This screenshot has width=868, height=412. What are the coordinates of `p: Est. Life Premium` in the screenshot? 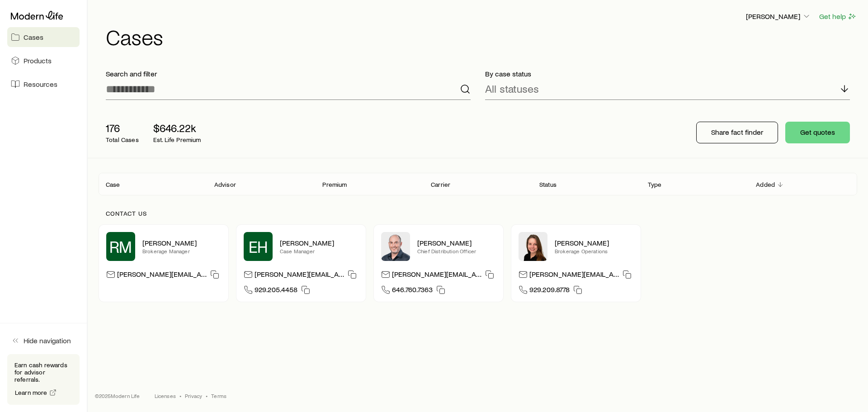 It's located at (178, 140).